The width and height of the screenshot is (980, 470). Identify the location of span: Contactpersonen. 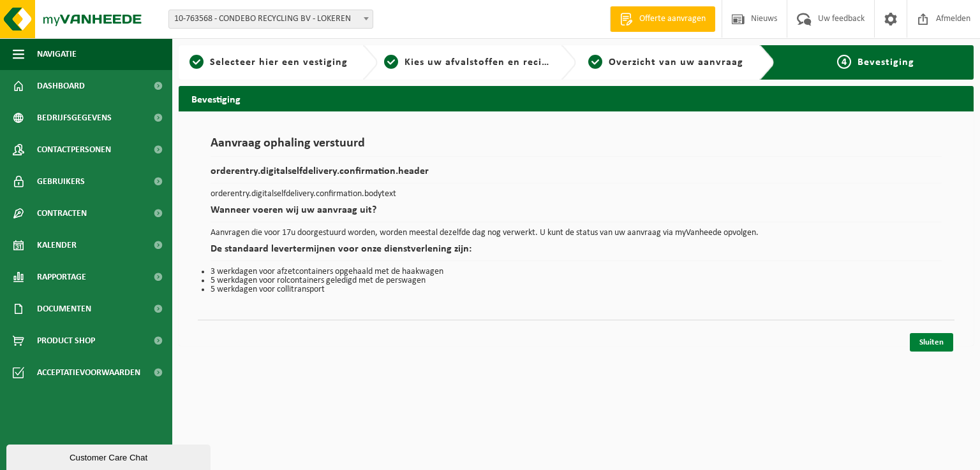
(74, 150).